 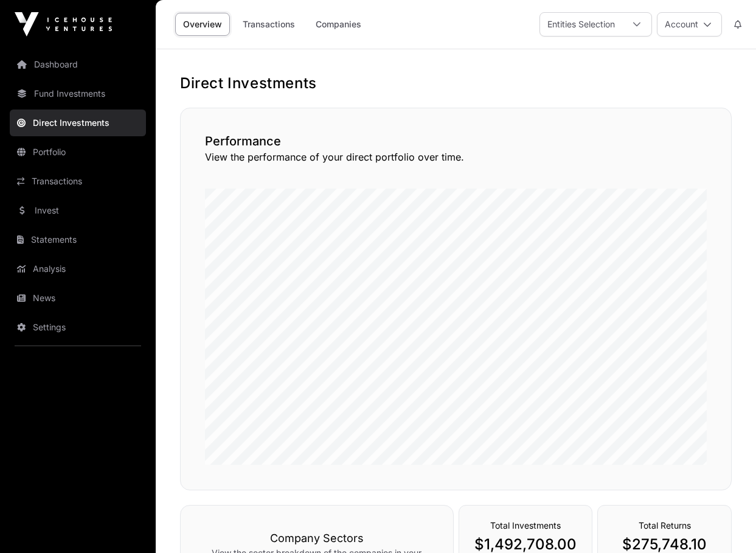 I want to click on div: Chat Widget, so click(x=725, y=524).